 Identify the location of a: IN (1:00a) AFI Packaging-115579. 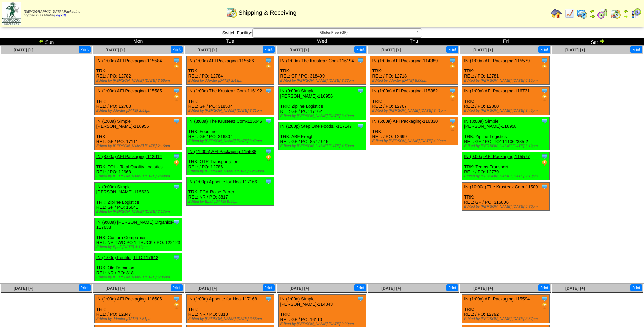
(497, 61).